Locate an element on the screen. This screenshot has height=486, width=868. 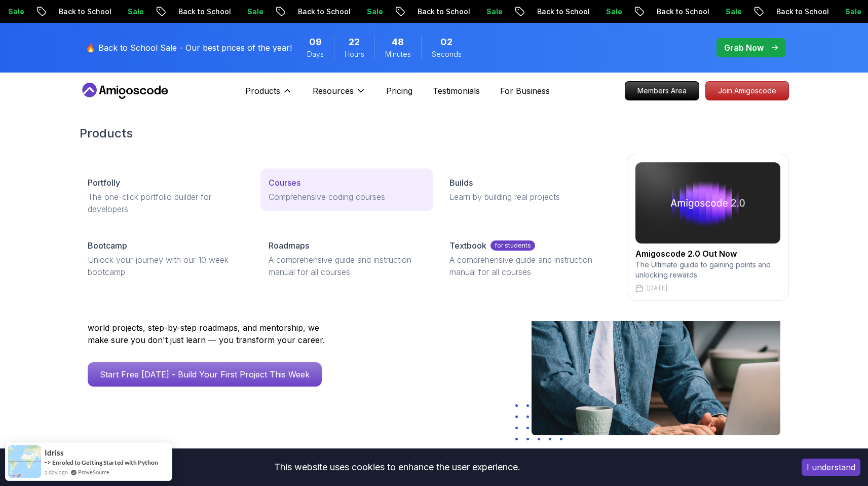
span: 48 Minutes is located at coordinates (397, 42).